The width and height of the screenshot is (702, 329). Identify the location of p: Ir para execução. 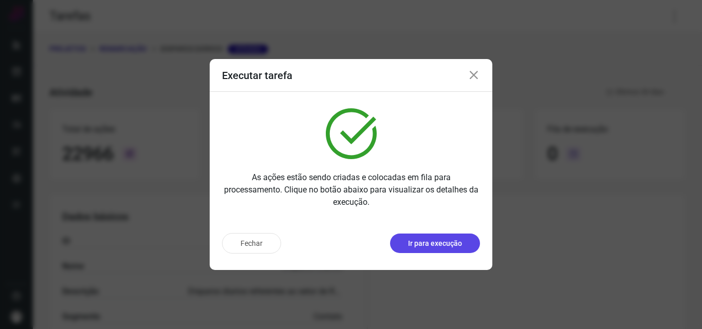
(435, 244).